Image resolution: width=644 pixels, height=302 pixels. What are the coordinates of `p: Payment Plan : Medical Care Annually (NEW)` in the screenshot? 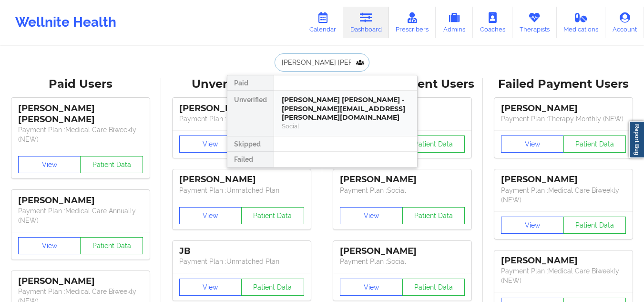 It's located at (81, 216).